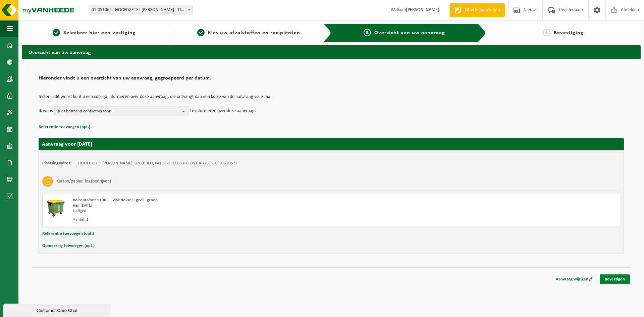 This screenshot has width=644, height=317. Describe the element at coordinates (141, 10) in the screenshot. I see `span: 01-051062 - HOOFDZETEL REGINA PACIS - TIELT` at that location.